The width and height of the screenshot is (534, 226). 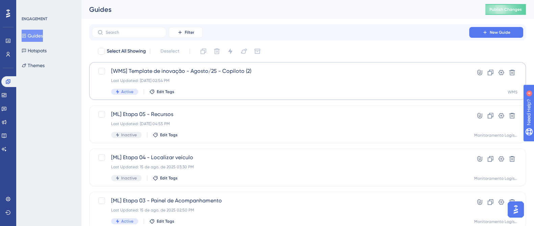 I want to click on div: Last Updated: 15 de ago. de 2025 02:50 PM, so click(x=280, y=211).